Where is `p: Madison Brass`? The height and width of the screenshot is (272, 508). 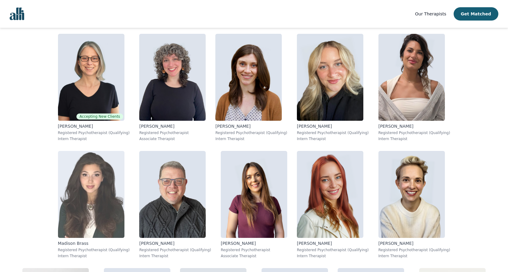 p: Madison Brass is located at coordinates (94, 243).